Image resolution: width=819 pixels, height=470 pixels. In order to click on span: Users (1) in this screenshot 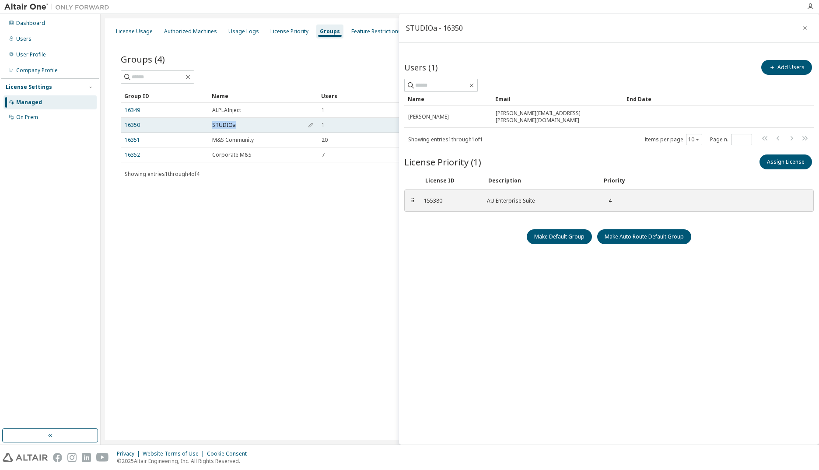, I will do `click(421, 67)`.